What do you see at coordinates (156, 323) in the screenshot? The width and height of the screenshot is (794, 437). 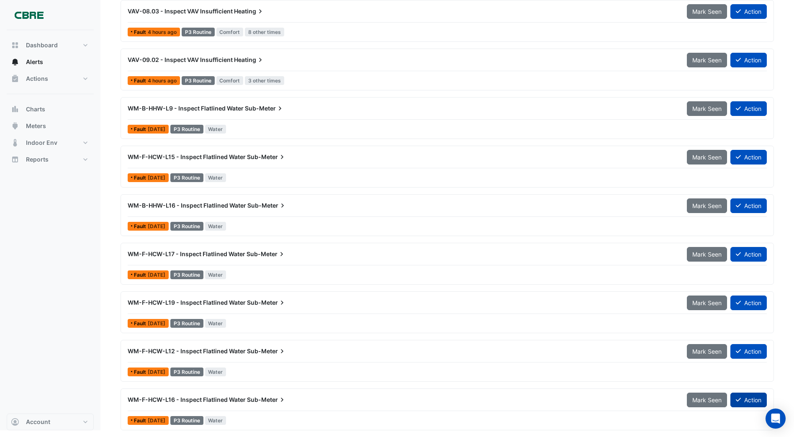 I see `span: Sat 09-Aug-2025 12:02 AEST` at bounding box center [156, 323].